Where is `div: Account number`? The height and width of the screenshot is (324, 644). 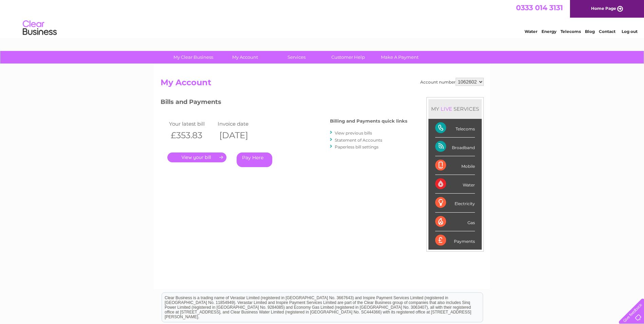
div: Account number is located at coordinates (452, 82).